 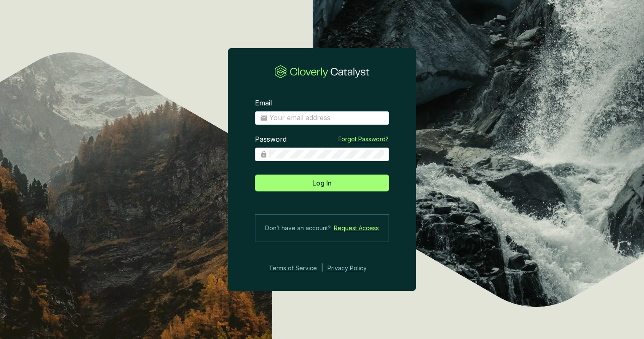 What do you see at coordinates (326, 154) in the screenshot?
I see `input: Password` at bounding box center [326, 154].